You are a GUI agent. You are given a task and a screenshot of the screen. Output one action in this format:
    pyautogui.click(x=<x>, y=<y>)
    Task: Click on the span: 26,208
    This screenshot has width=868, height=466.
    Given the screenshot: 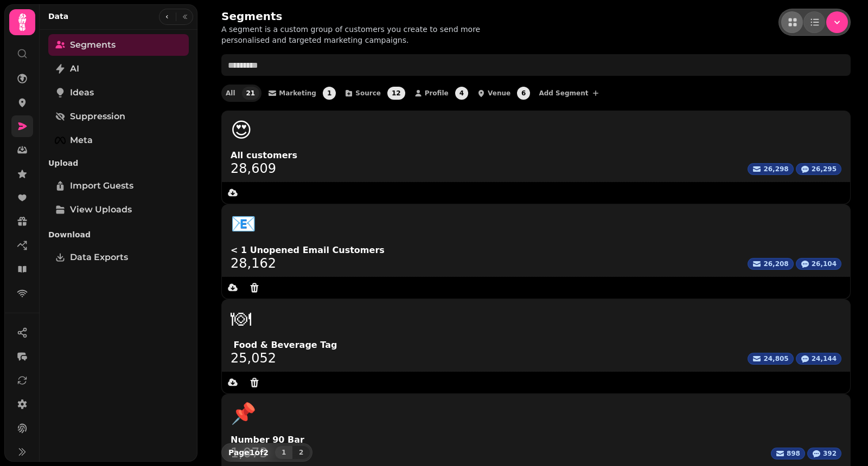 What is the action you would take?
    pyautogui.click(x=776, y=264)
    